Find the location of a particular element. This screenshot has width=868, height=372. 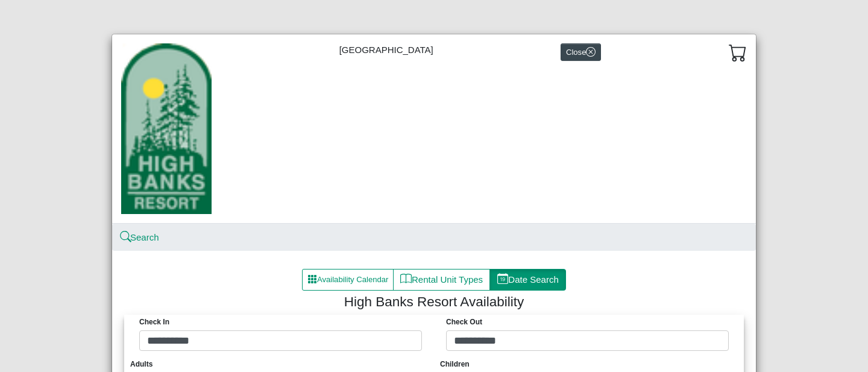

label: Check in is located at coordinates (154, 322).